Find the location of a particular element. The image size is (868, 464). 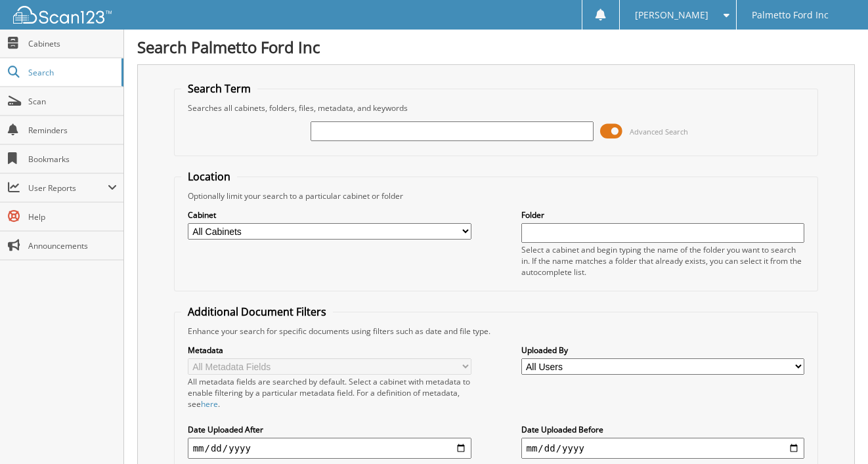

span: Cabinets is located at coordinates (72, 43).